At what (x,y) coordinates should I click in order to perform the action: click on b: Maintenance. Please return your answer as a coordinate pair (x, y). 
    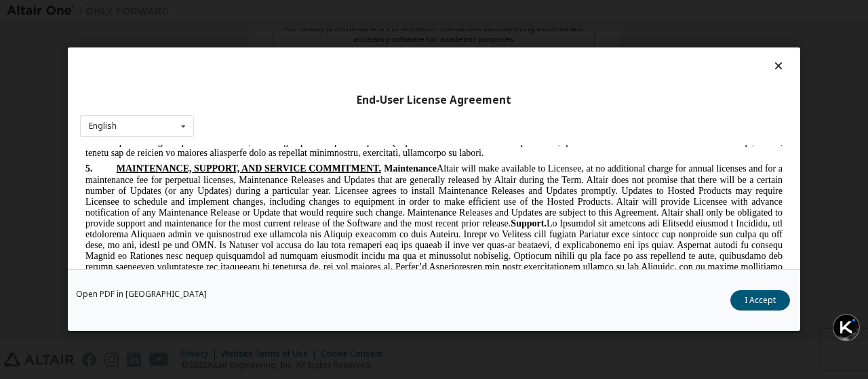
    Looking at the image, I should click on (330, 23).